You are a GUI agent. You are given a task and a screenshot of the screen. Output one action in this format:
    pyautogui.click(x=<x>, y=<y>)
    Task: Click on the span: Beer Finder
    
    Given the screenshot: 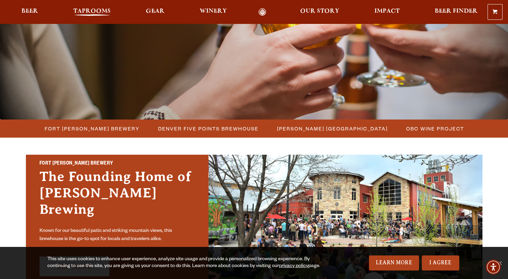 What is the action you would take?
    pyautogui.click(x=457, y=11)
    